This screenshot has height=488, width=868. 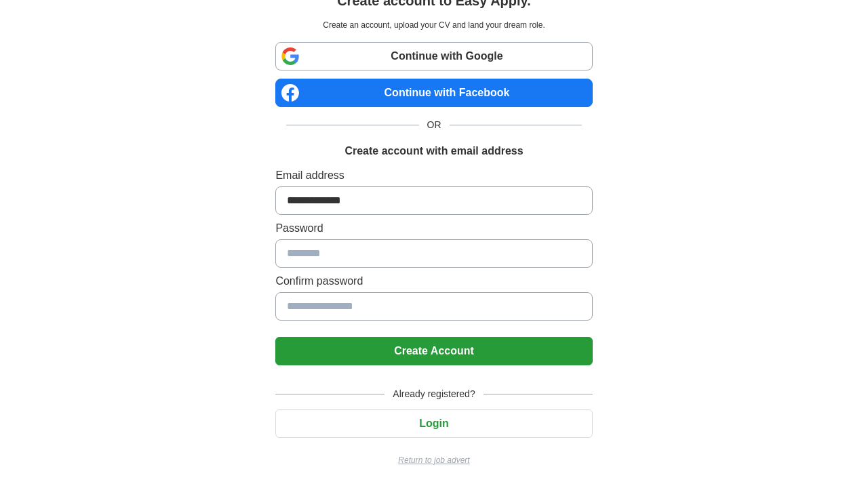 What do you see at coordinates (433, 228) in the screenshot?
I see `label: Password` at bounding box center [433, 228].